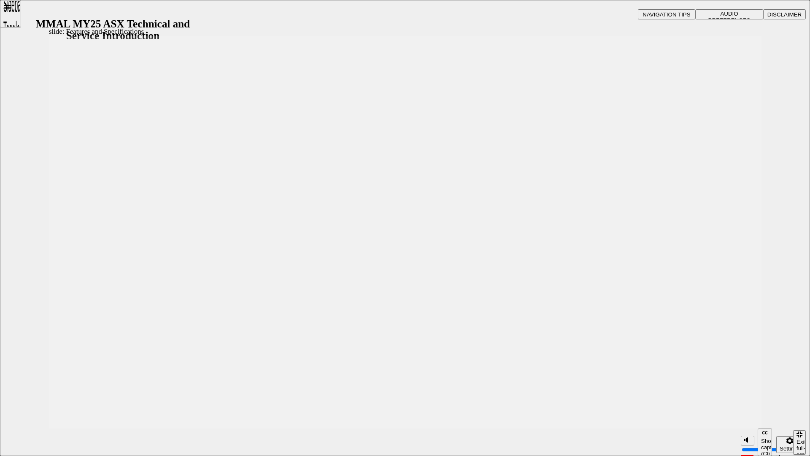  Describe the element at coordinates (790, 444) in the screenshot. I see `button: Settings` at that location.